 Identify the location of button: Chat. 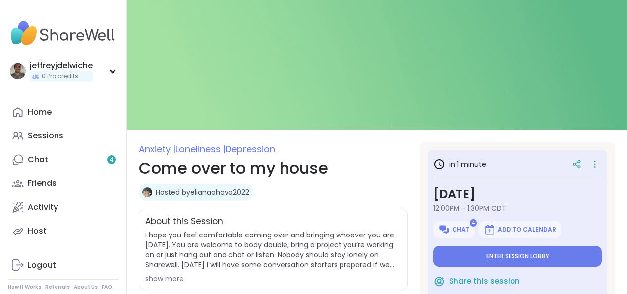
(454, 229).